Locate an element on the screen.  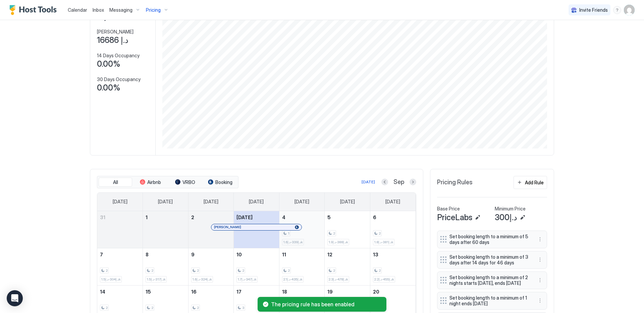
span: Set booking length to a minimum of 3 days after 14 days for 46 days is located at coordinates (489, 260).